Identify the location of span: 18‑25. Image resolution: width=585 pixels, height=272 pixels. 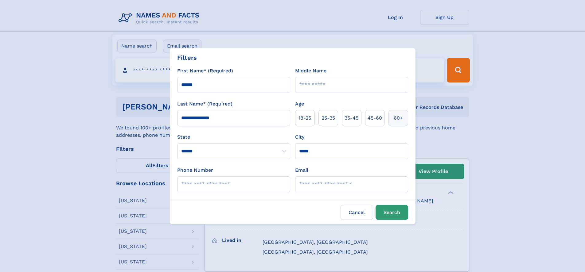
(304, 118).